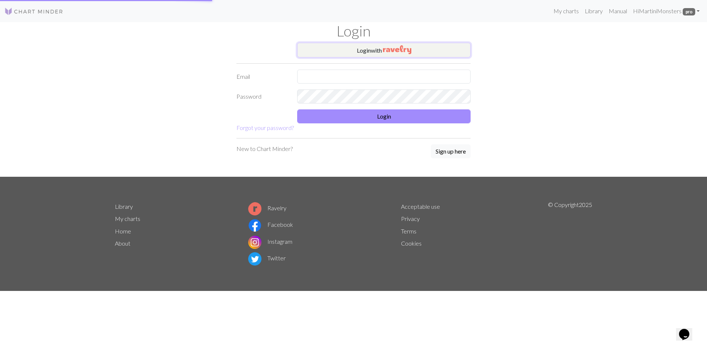 This screenshot has width=707, height=348. What do you see at coordinates (255, 225) in the screenshot?
I see `img: Facebook logo` at bounding box center [255, 225].